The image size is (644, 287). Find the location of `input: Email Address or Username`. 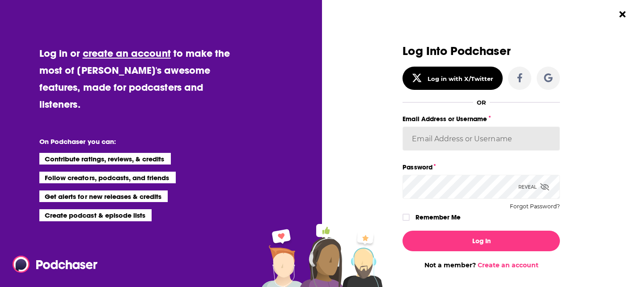

input: Email Address or Username is located at coordinates (482, 139).